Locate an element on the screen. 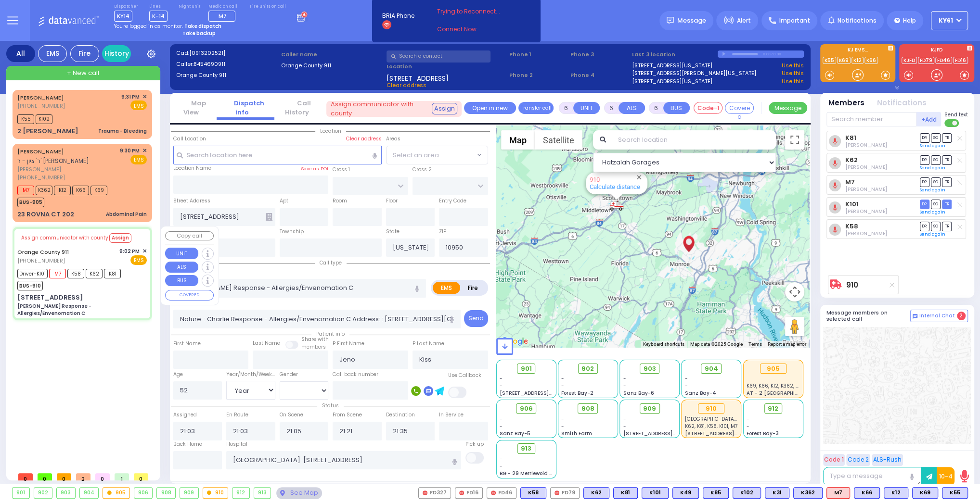  span: M7 is located at coordinates (25, 190).